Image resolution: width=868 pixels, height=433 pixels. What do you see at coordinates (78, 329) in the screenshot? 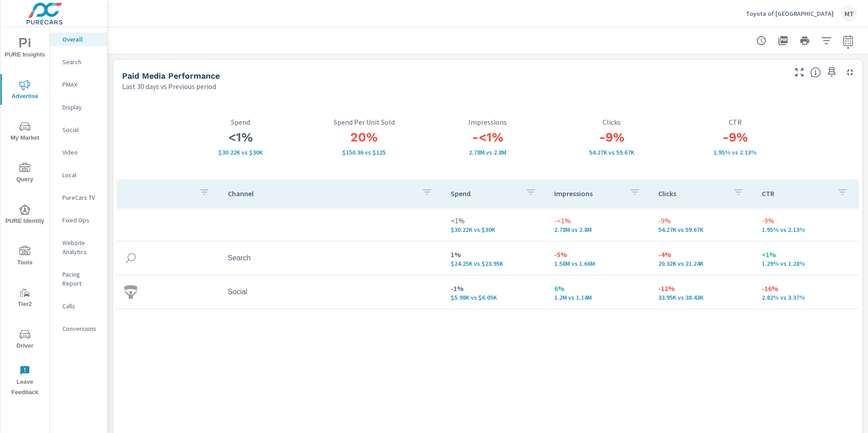
I see `div: Conversions` at bounding box center [78, 329].